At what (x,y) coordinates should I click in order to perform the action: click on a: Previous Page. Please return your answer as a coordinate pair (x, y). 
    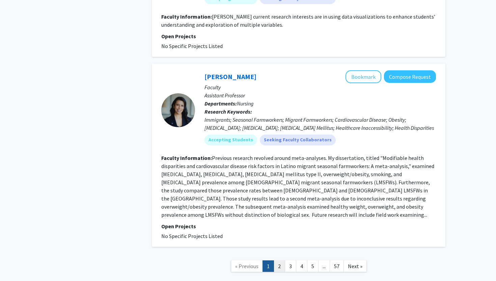
    Looking at the image, I should click on (247, 266).